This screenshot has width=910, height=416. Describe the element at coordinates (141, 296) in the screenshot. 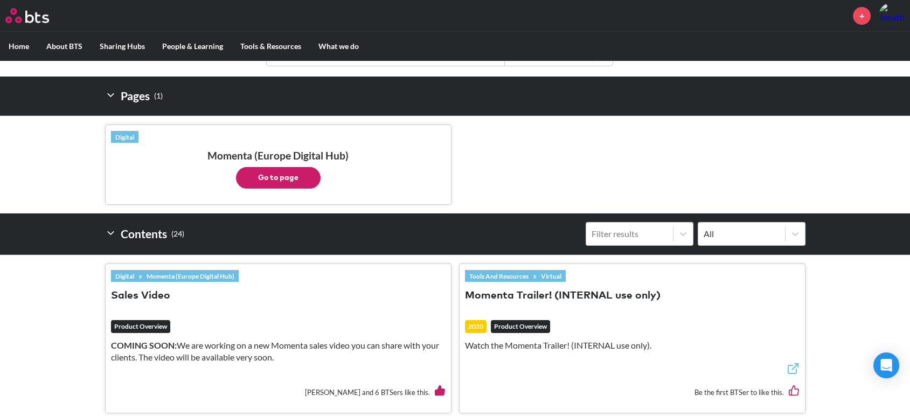

I see `button: Sales Video` at that location.